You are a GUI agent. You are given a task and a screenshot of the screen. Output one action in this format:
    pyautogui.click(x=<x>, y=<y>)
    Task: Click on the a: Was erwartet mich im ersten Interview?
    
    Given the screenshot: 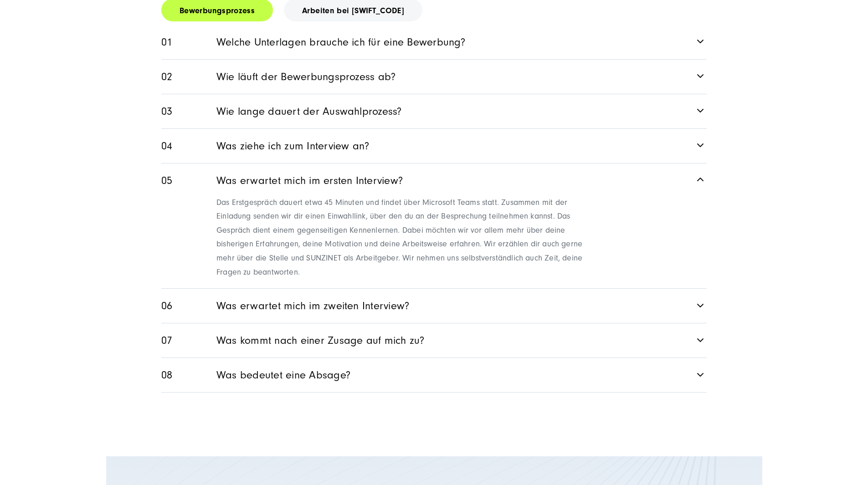 What is the action you would take?
    pyautogui.click(x=434, y=179)
    